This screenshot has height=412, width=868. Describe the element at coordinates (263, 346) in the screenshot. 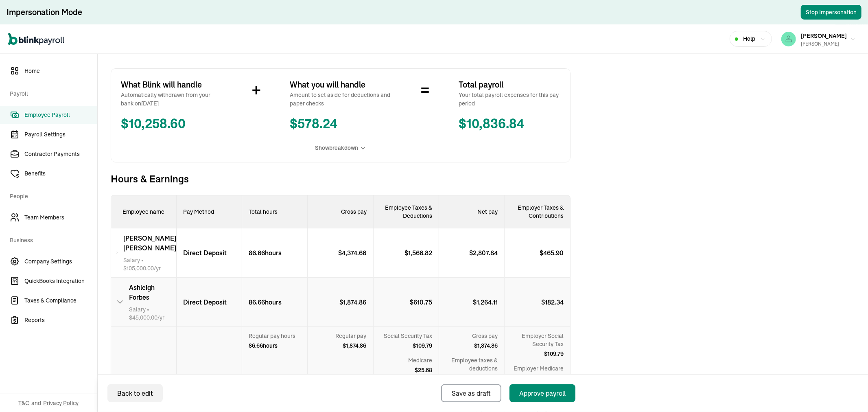

I see `span: 86.66 hours` at that location.